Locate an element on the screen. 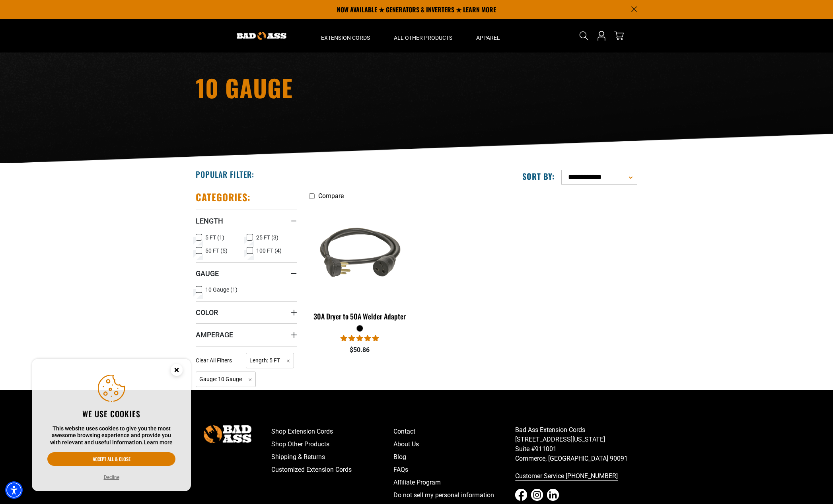  summary: Color is located at coordinates (246, 312).